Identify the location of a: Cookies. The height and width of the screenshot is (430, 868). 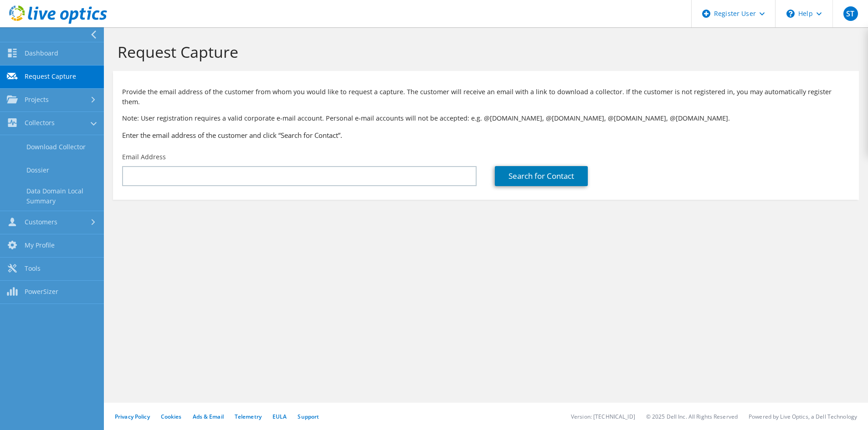
(171, 417).